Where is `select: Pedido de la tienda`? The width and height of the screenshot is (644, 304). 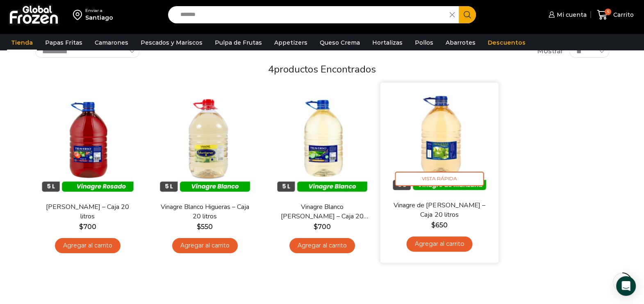
select: Pedido de la tienda is located at coordinates (87, 52).